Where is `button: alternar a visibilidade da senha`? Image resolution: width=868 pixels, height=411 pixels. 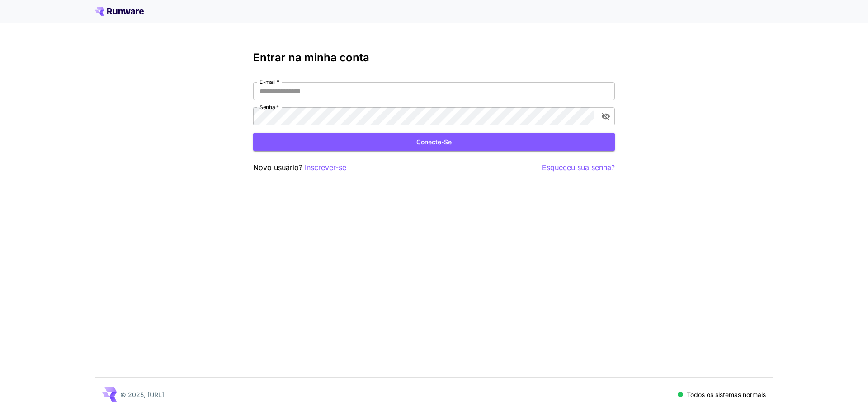 button: alternar a visibilidade da senha is located at coordinates (606, 117).